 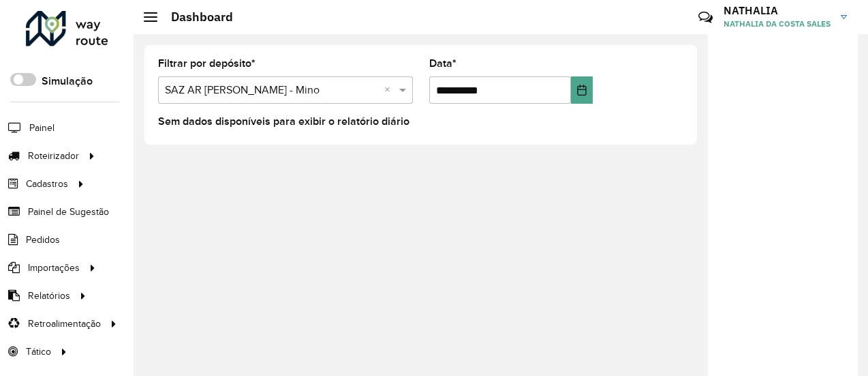 I want to click on label: Sem dados disponíveis para exibir o relatório diário, so click(x=283, y=121).